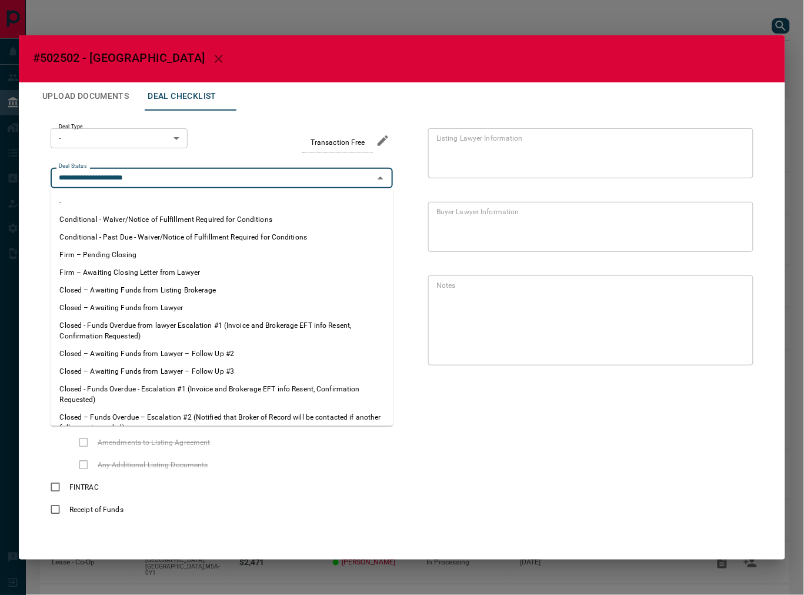 The width and height of the screenshot is (804, 595). What do you see at coordinates (72, 166) in the screenshot?
I see `label: Deal Status` at bounding box center [72, 166].